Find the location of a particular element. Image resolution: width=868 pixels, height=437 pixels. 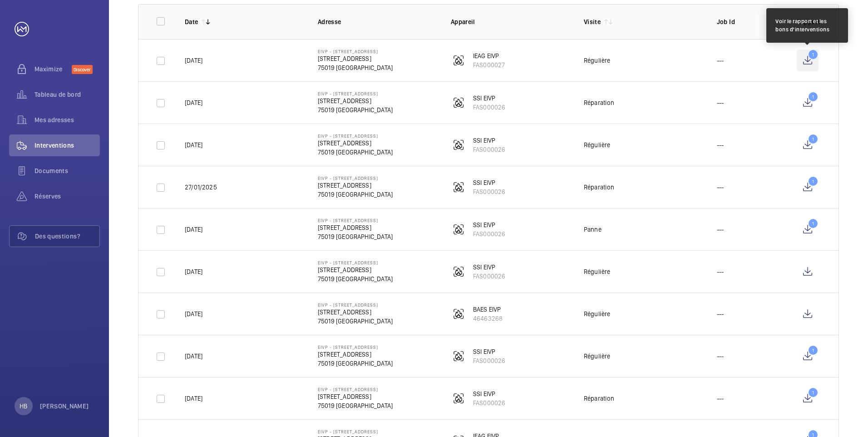

p: Date is located at coordinates (192, 22).